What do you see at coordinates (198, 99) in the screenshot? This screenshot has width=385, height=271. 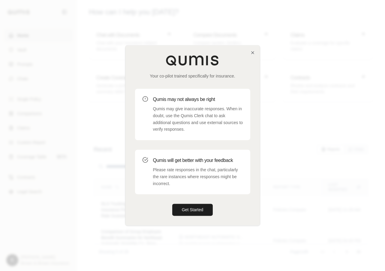 I see `h3: Qumis may not always be right` at bounding box center [198, 99].